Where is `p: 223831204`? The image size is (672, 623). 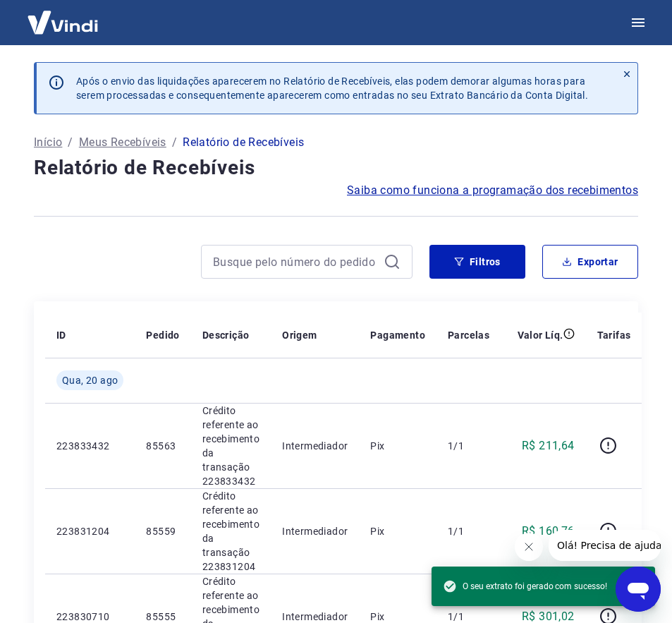
p: 223831204 is located at coordinates (89, 531).